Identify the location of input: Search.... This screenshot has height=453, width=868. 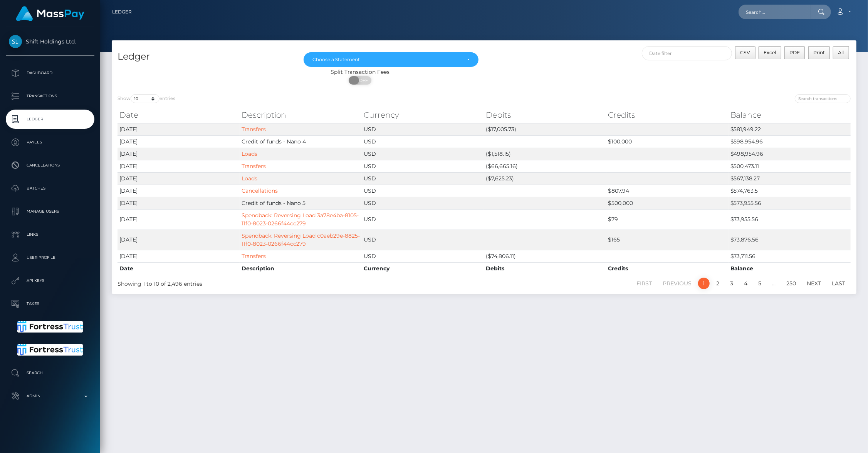
(774, 12).